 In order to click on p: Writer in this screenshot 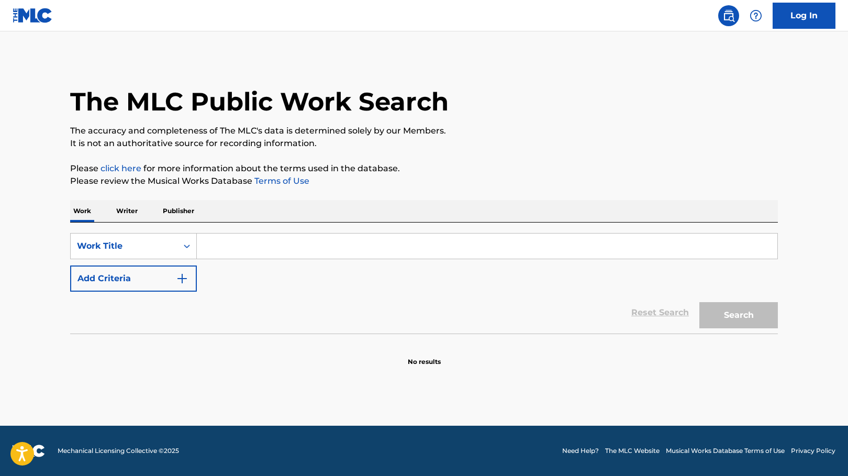, I will do `click(127, 211)`.